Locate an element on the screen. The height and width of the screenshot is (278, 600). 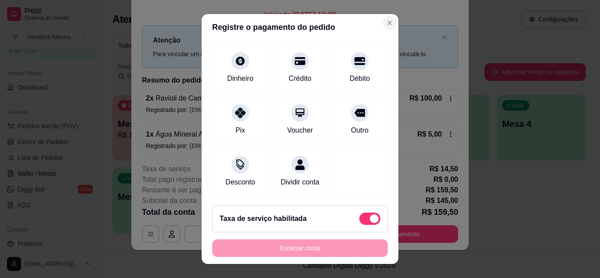
div: Desconto is located at coordinates (240, 182).